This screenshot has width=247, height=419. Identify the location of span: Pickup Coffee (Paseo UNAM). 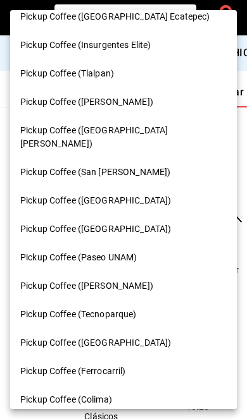
(78, 258).